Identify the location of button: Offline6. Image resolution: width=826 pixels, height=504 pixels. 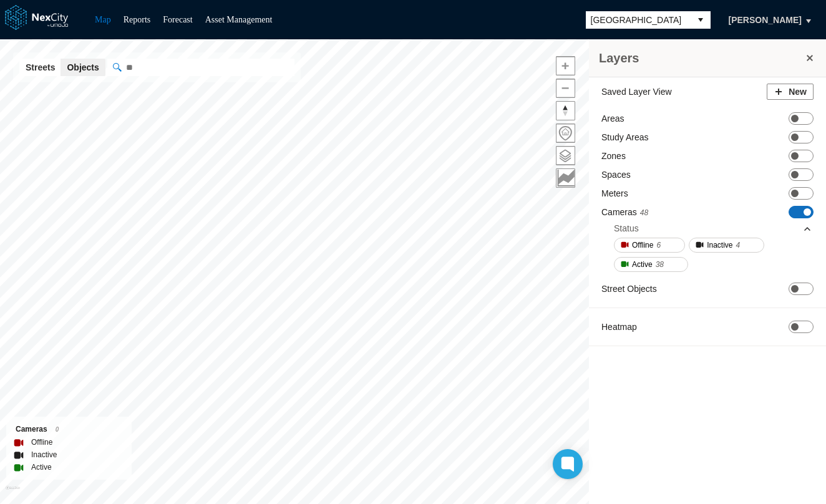
(649, 244).